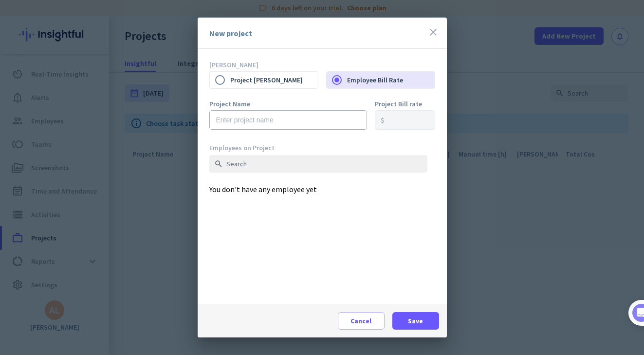 The height and width of the screenshot is (355, 644). I want to click on input: Search, so click(318, 164).